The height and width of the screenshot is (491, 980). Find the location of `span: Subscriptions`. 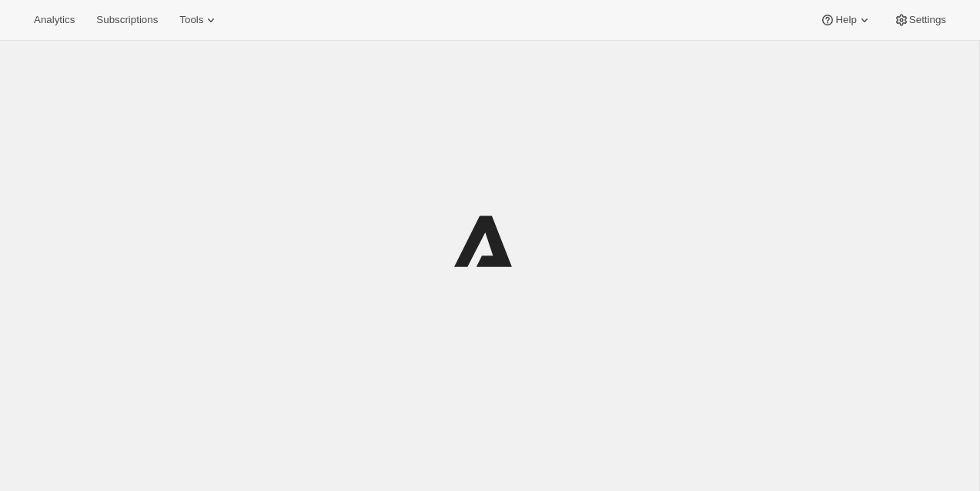

span: Subscriptions is located at coordinates (127, 20).